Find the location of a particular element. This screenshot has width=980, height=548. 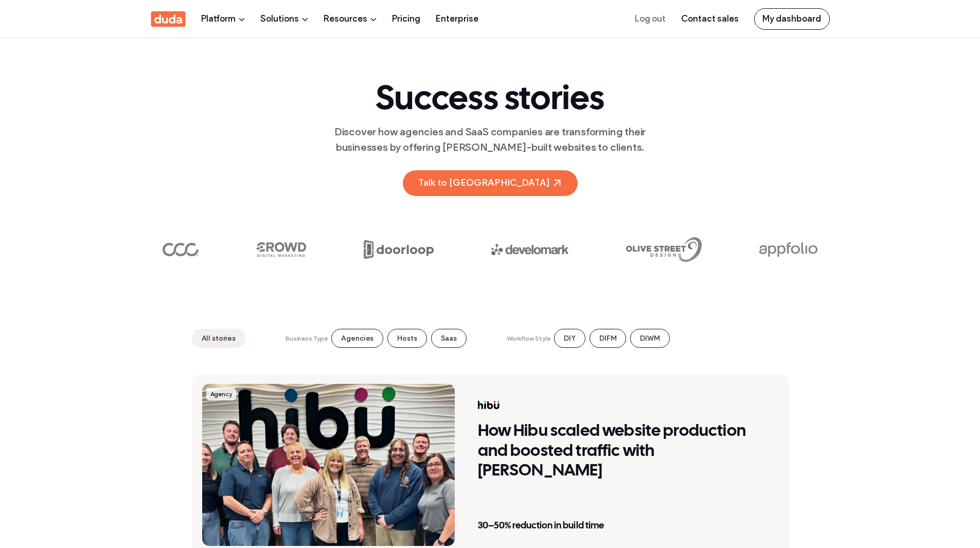

li: DIFM is located at coordinates (607, 338).